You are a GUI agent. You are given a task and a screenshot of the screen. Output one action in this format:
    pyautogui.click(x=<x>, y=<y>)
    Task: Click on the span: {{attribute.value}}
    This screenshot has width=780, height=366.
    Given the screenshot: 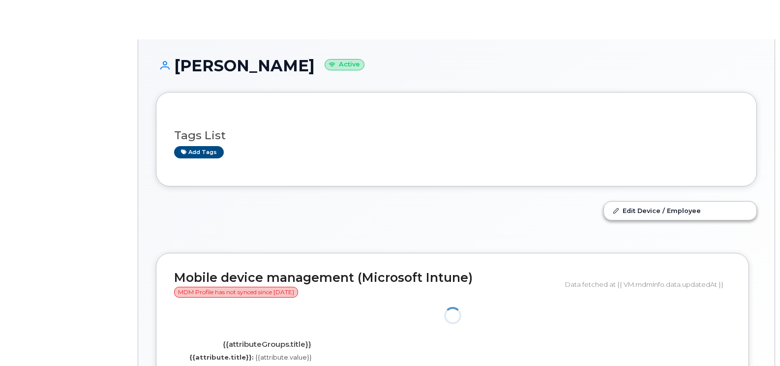 What is the action you would take?
    pyautogui.click(x=283, y=357)
    